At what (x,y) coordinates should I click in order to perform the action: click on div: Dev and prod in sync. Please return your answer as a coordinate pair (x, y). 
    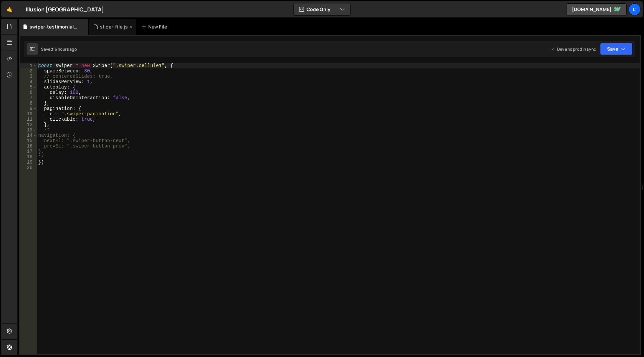
    Looking at the image, I should click on (573, 49).